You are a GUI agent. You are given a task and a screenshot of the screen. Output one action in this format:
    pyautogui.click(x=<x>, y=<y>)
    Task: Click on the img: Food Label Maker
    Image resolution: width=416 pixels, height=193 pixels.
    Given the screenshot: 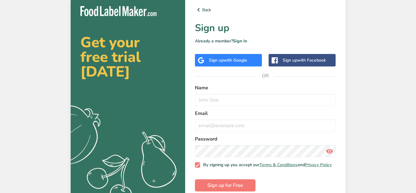 What is the action you would take?
    pyautogui.click(x=118, y=11)
    